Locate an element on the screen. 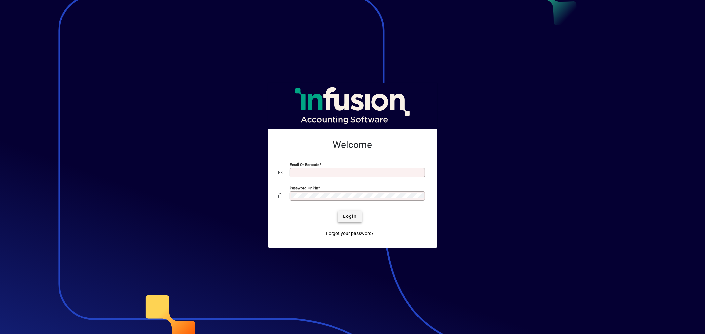  span: Login is located at coordinates (349, 216).